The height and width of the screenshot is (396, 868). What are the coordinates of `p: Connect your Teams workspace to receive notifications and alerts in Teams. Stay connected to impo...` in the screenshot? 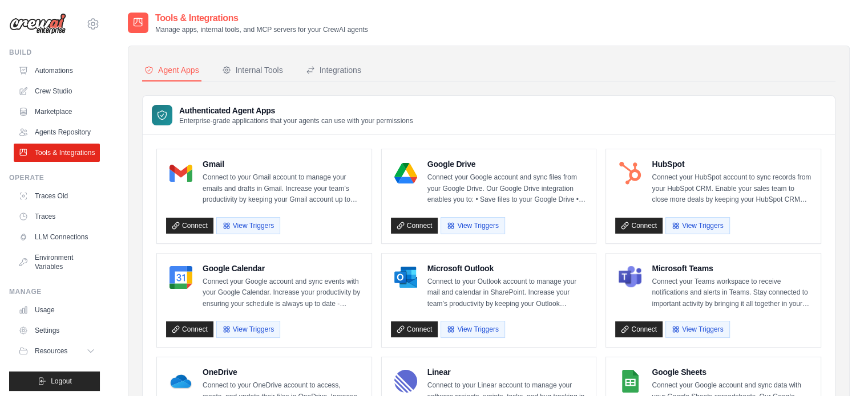 It's located at (731, 293).